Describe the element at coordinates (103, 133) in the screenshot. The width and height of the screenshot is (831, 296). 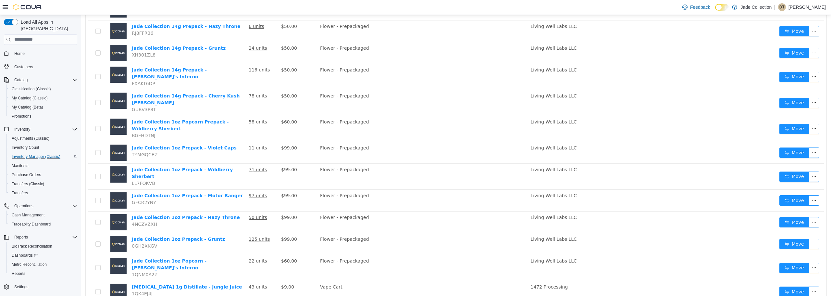
I see `a: Jade Collection 1oz Prepack - Violet Caps` at that location.